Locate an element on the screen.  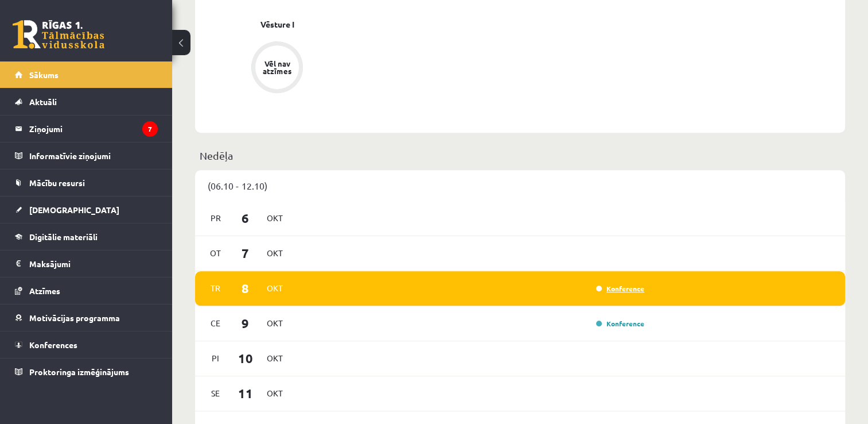
span: 10 is located at coordinates (246, 357).